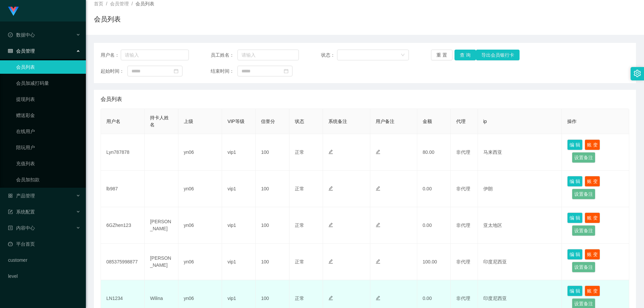 This screenshot has height=308, width=644. I want to click on span: 数据中心, so click(21, 35).